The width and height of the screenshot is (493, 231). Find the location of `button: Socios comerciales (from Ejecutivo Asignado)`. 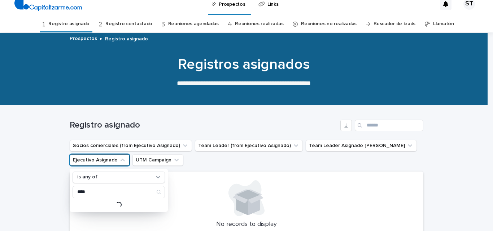

button: Socios comerciales (from Ejecutivo Asignado) is located at coordinates (131, 146).